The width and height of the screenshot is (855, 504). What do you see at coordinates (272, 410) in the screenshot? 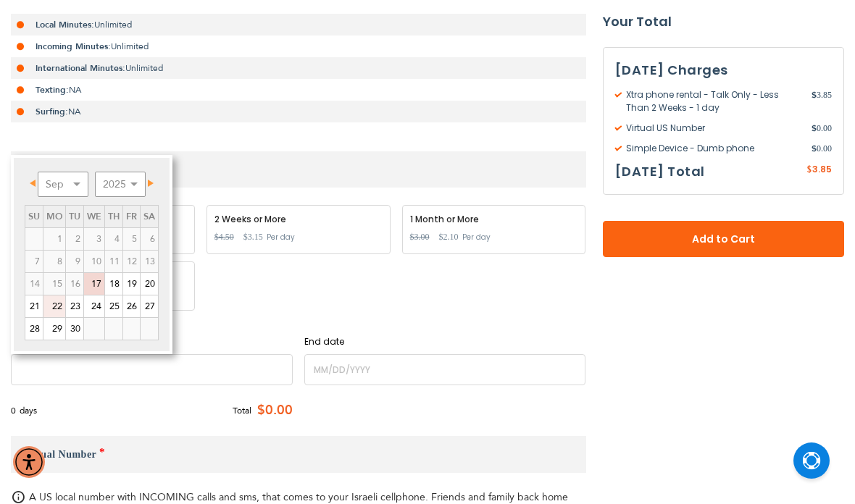
I see `span: $0.00` at bounding box center [272, 410].